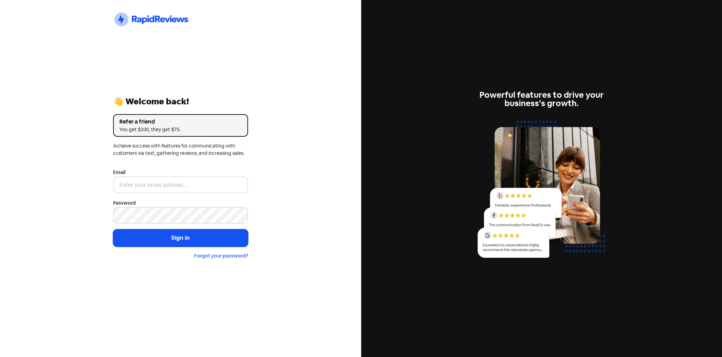  What do you see at coordinates (181, 102) in the screenshot?
I see `div: 👋 Welcome back!` at bounding box center [181, 102].